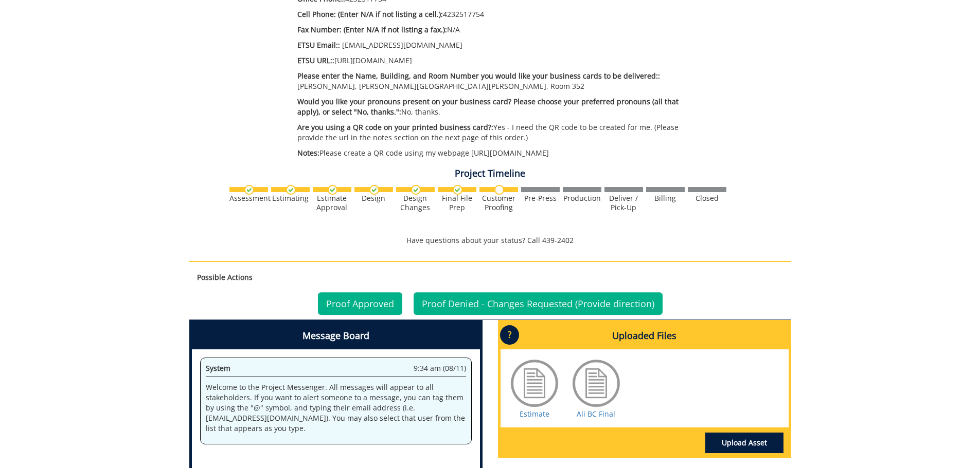 The image size is (980, 468). Describe the element at coordinates (318, 45) in the screenshot. I see `span: ETSU Email::` at that location.